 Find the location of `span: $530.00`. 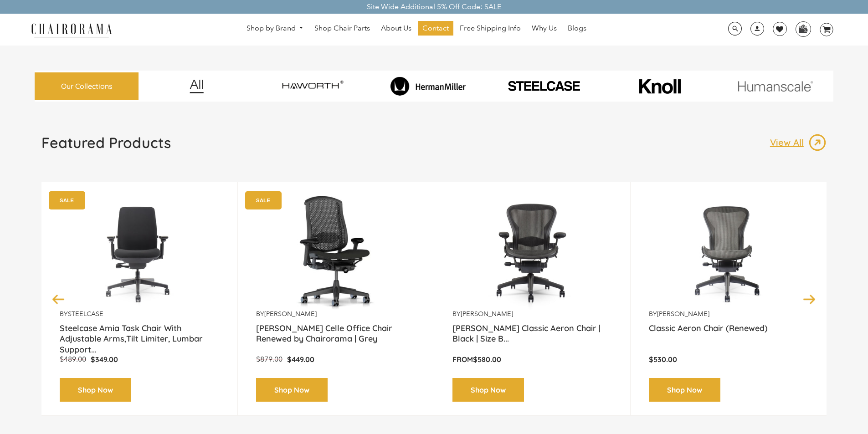

span: $530.00 is located at coordinates (663, 360).